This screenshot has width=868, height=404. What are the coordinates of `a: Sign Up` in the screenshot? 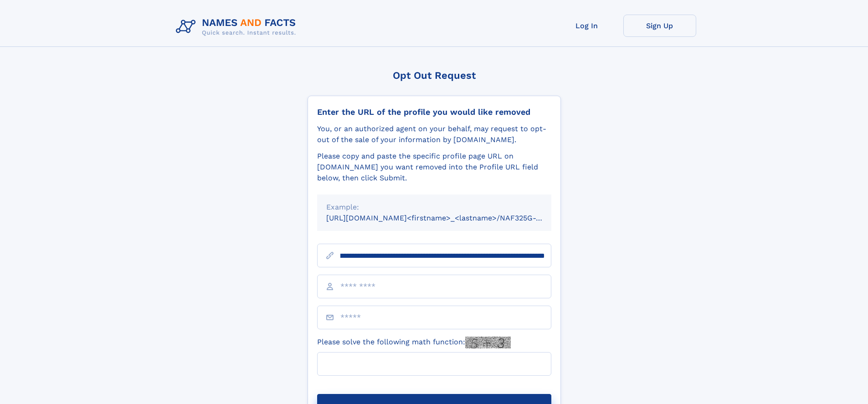 It's located at (660, 25).